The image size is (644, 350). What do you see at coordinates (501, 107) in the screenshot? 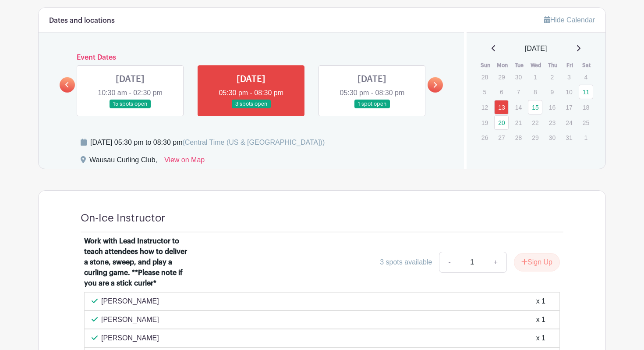
I see `a: 13` at bounding box center [501, 107].